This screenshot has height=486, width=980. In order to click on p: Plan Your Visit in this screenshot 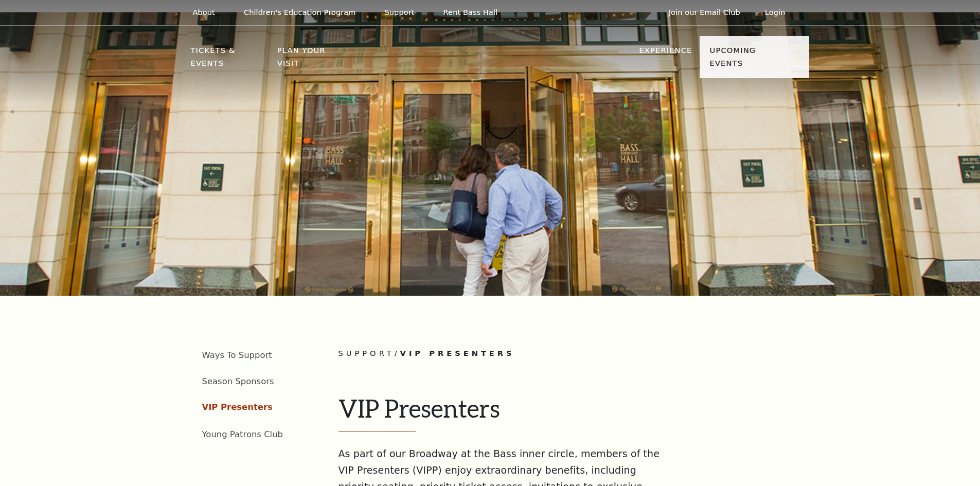, I will do `click(313, 59)`.